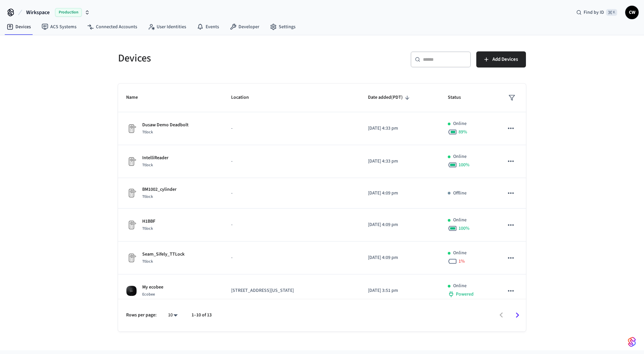  I want to click on p: IntelliReader, so click(155, 158).